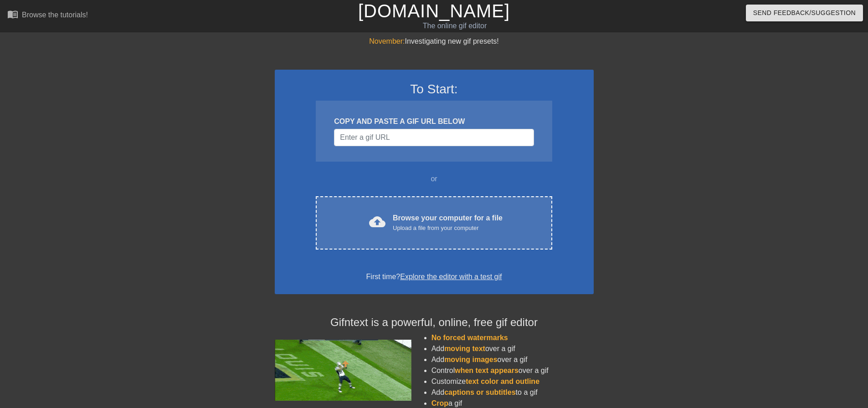  Describe the element at coordinates (455, 26) in the screenshot. I see `div: The online gif editor` at that location.